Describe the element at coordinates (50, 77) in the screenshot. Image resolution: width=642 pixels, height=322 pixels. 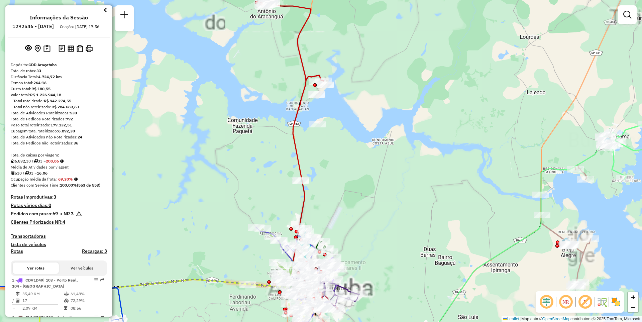
I see `strong: 4.724,72 km` at that location.